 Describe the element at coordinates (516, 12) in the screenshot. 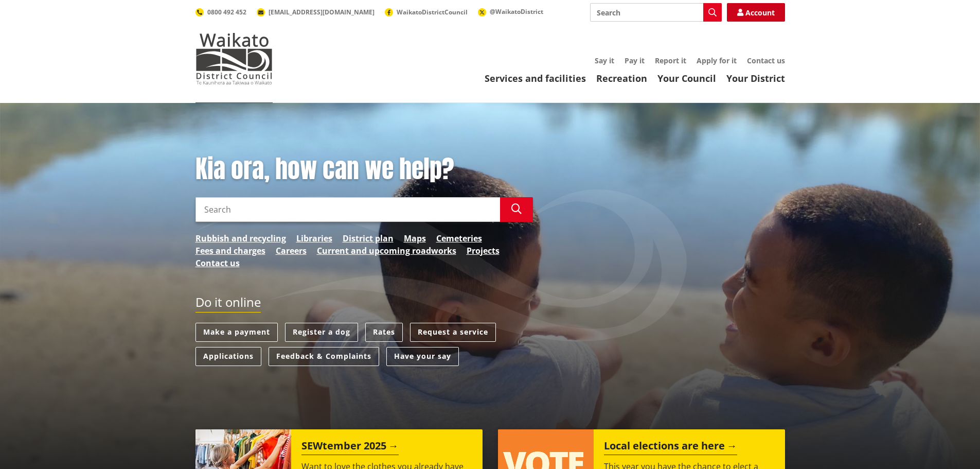

I see `span: @WaikatoDistrict` at that location.